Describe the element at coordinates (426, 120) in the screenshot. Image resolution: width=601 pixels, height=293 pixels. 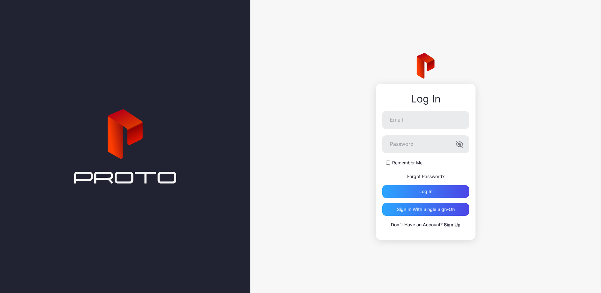
I see `input: Email` at that location.